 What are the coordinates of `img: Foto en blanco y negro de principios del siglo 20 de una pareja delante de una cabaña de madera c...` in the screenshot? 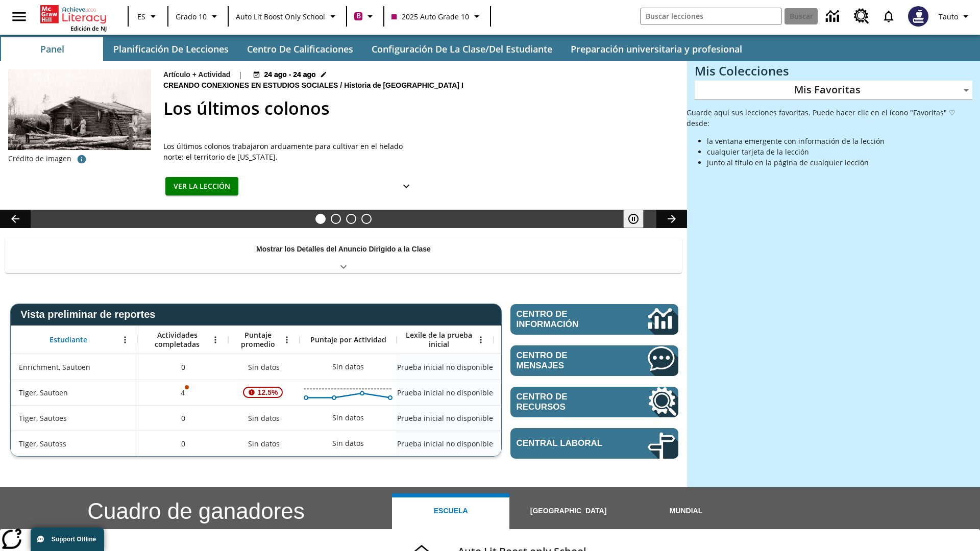 It's located at (79, 109).